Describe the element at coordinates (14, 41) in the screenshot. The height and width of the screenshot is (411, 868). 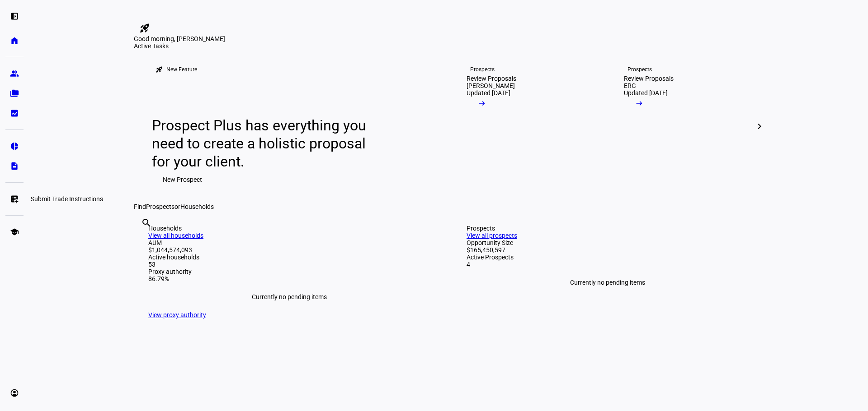
I see `eth-mat-symbol: home` at that location.